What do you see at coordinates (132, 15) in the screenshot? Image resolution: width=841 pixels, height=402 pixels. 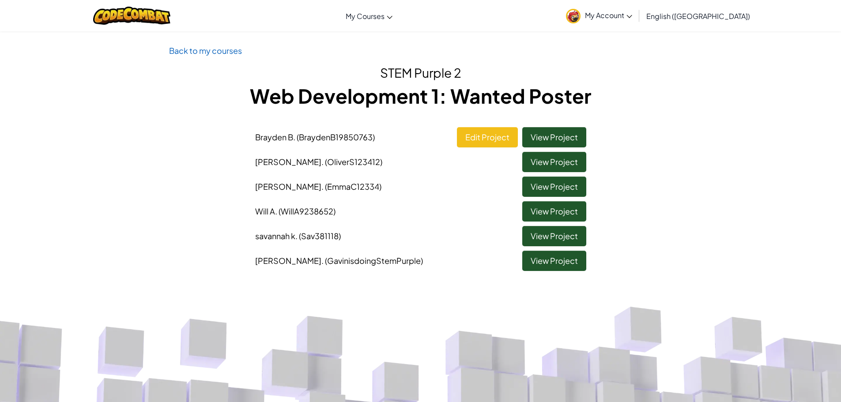 I see `a: CodeCombat logo` at bounding box center [132, 15].